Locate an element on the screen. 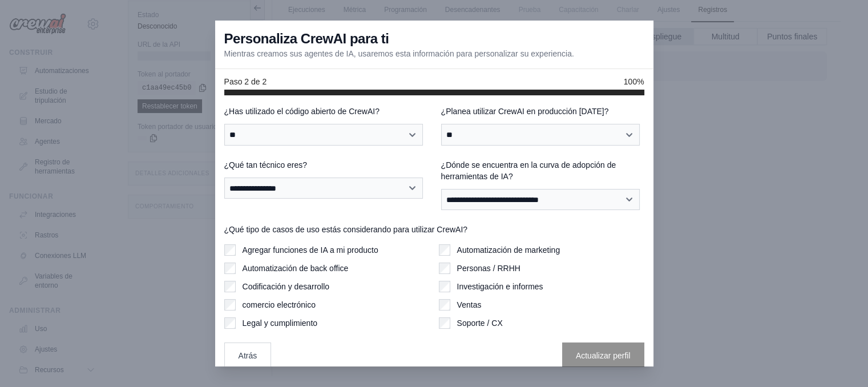 This screenshot has height=387, width=868. font: Paso 2 de 2 is located at coordinates (245, 81).